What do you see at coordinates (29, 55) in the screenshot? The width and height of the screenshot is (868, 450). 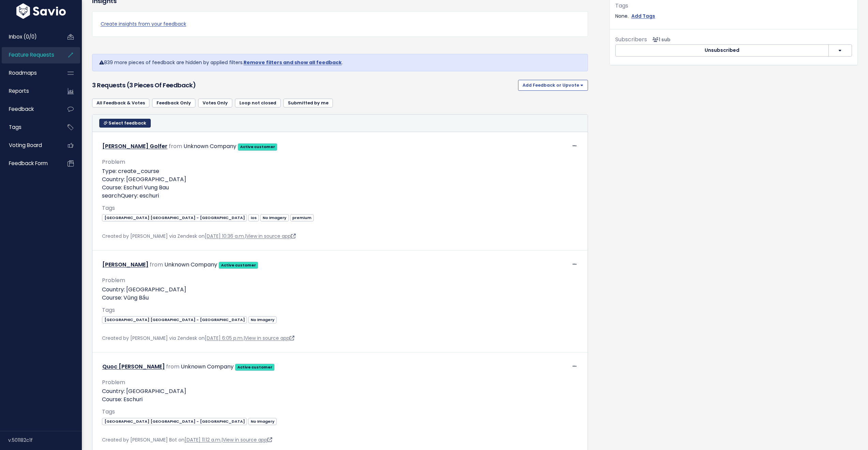 I see `a: Feature Requests` at bounding box center [29, 55].